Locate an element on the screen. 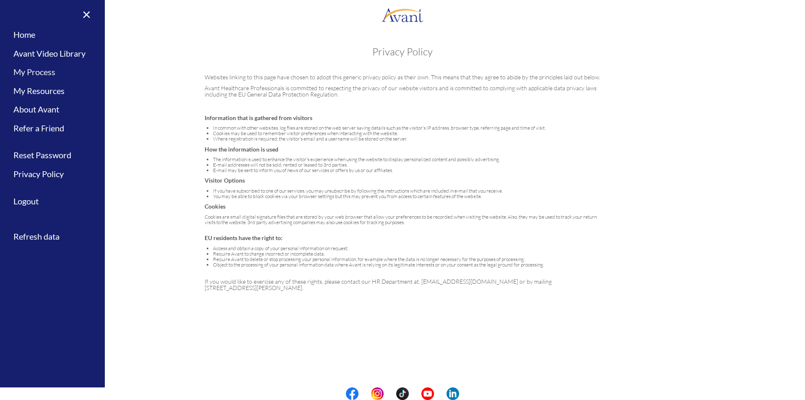  li: Require Avant to delete or stop processing your personal information, for example where the data ... is located at coordinates (407, 259).